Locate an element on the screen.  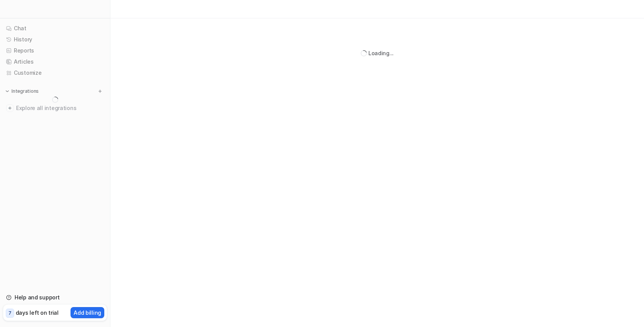
a: Help and support is located at coordinates (55, 297).